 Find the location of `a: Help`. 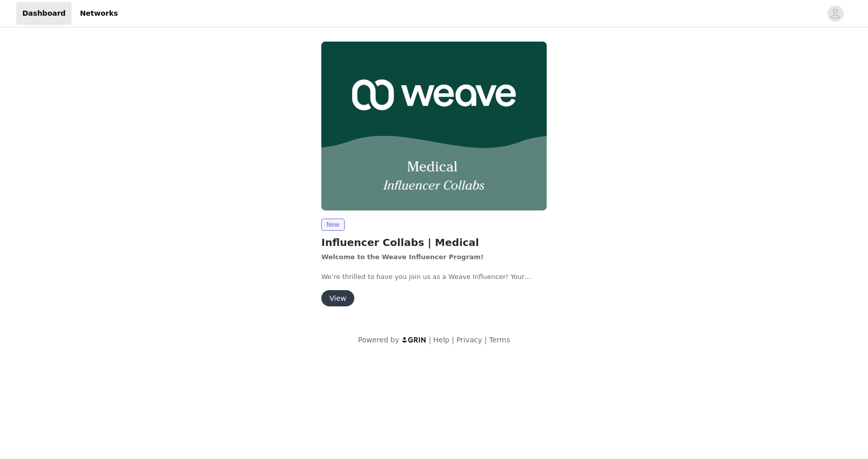

a: Help is located at coordinates (442, 340).